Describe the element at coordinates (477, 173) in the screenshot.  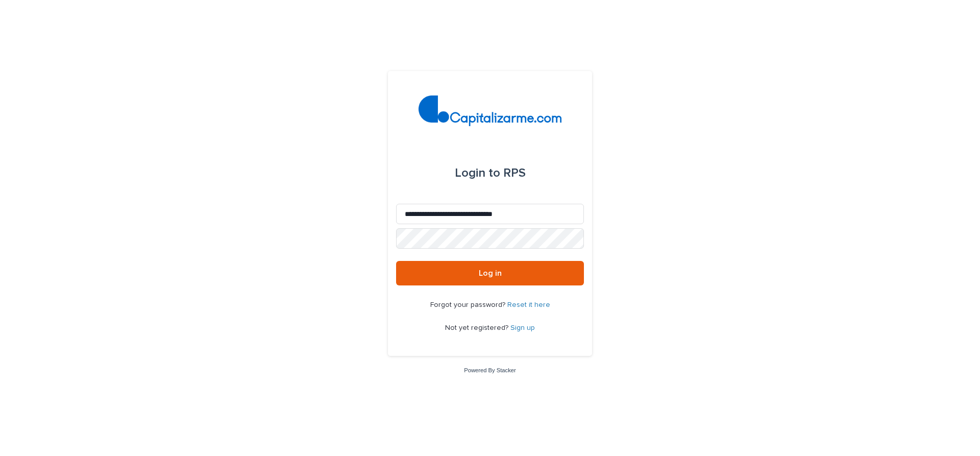
I see `span: Login to` at that location.